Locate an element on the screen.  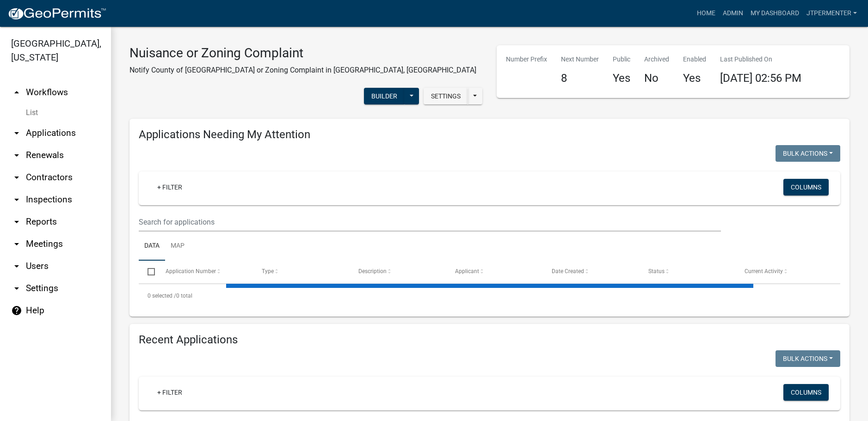
a: Home is located at coordinates (706, 14).